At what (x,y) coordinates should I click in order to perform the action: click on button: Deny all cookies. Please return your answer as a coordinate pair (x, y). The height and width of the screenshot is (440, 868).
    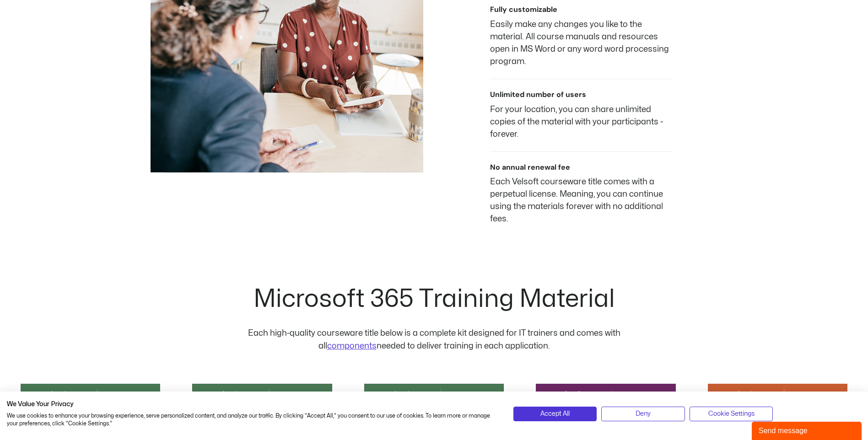
    Looking at the image, I should click on (643, 414).